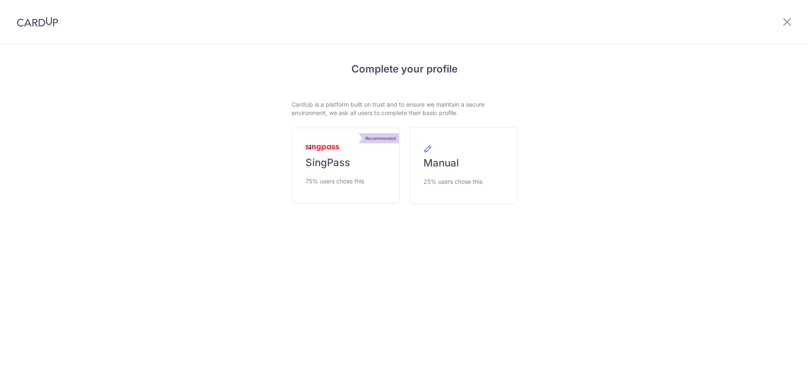 This screenshot has height=384, width=809. Describe the element at coordinates (453, 182) in the screenshot. I see `span: 25% users chose this` at that location.